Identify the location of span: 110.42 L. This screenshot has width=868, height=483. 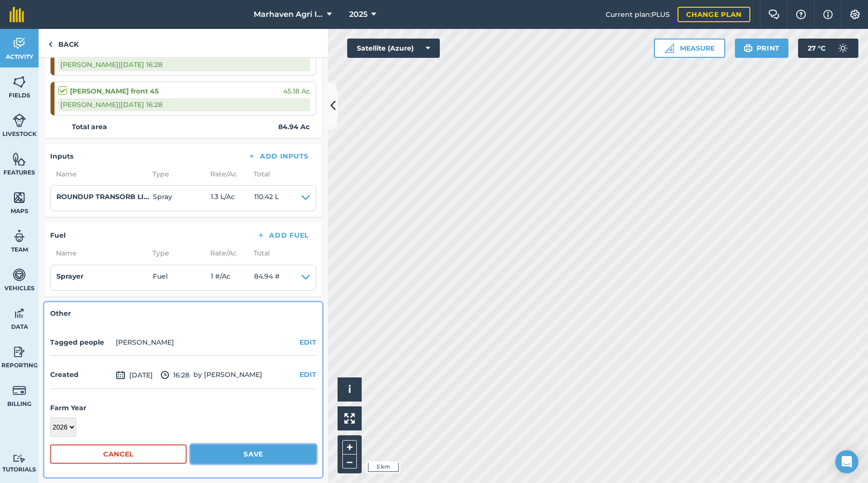
(266, 198).